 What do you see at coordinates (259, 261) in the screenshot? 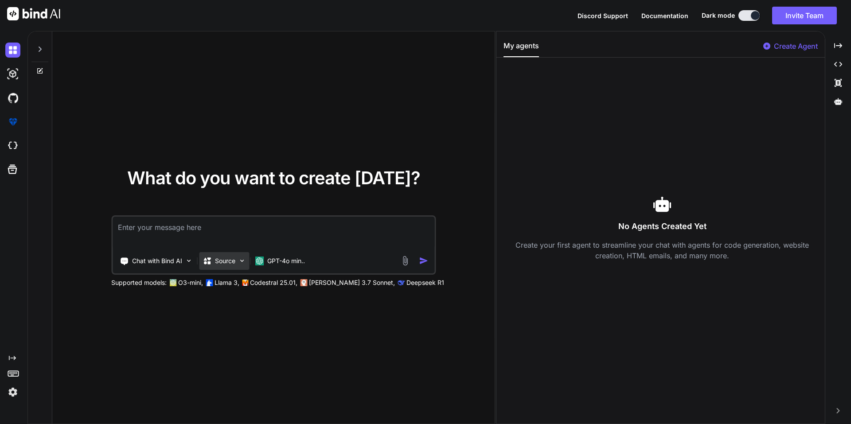
I see `img: GPT-4o mini` at bounding box center [259, 261].